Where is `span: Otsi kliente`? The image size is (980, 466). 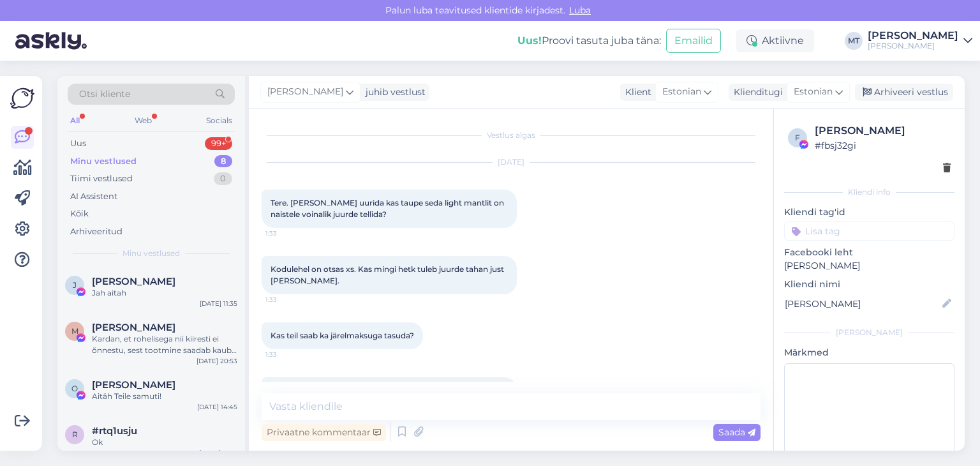
span: Otsi kliente is located at coordinates (105, 94).